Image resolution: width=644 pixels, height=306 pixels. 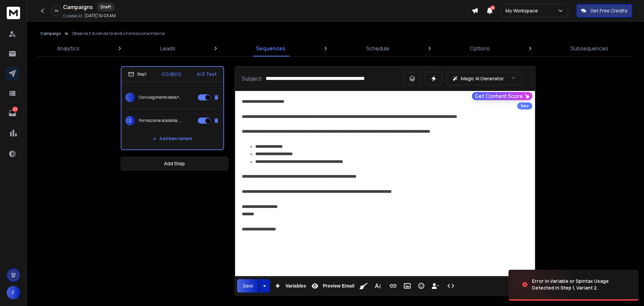 I want to click on span: 1, so click(x=130, y=97).